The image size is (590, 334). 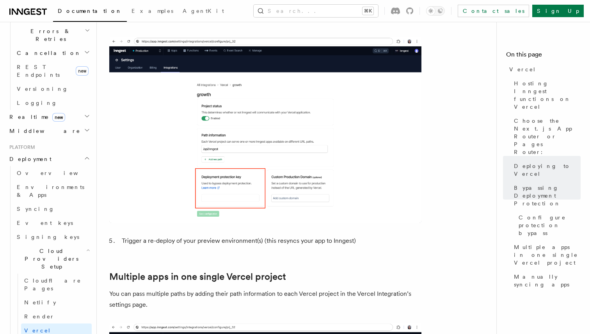 What do you see at coordinates (48, 237) in the screenshot?
I see `span: Signing keys` at bounding box center [48, 237].